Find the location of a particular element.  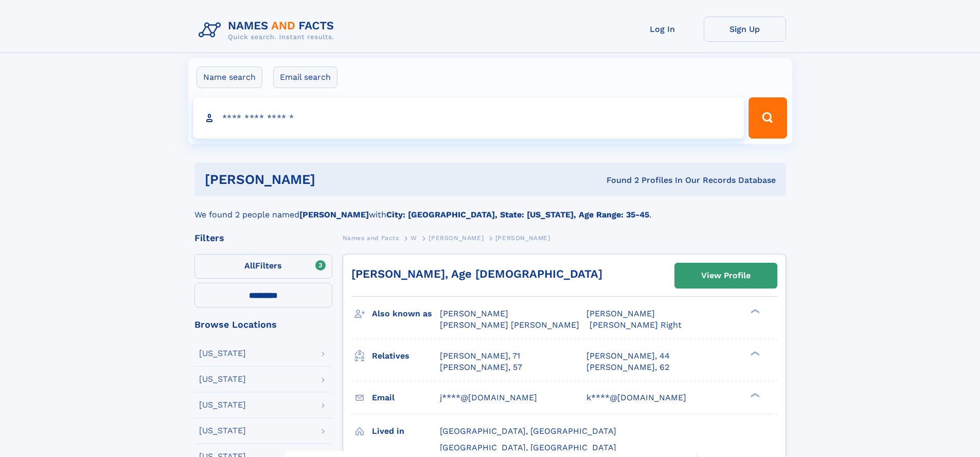

label: Filters is located at coordinates (264, 266).